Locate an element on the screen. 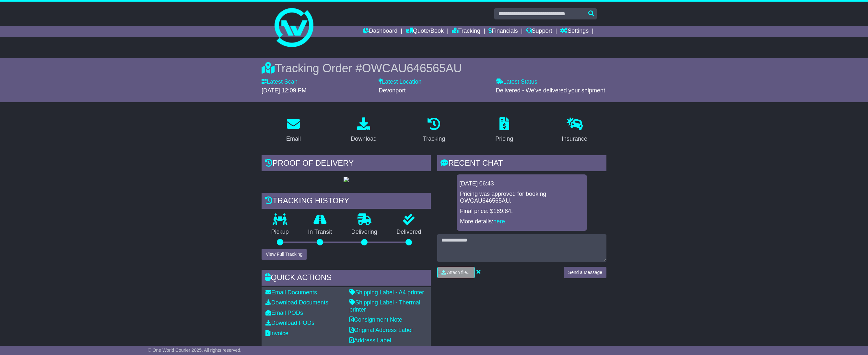 The height and width of the screenshot is (355, 868). a: Email Documents is located at coordinates (291, 292).